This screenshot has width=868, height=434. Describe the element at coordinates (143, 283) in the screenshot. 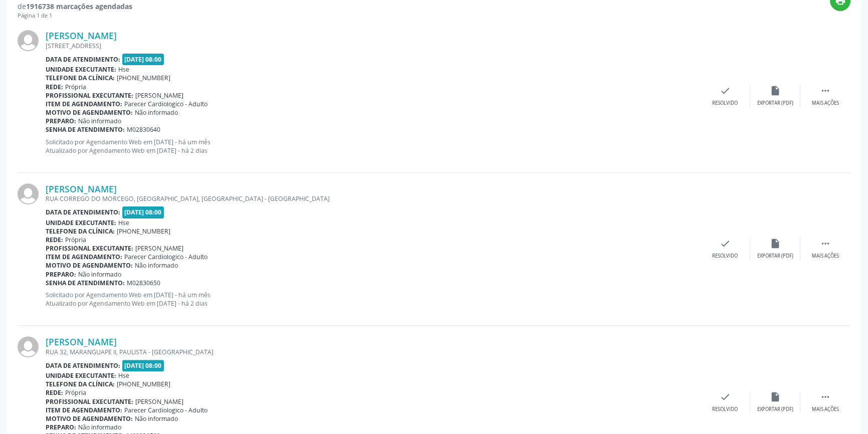

I see `span: M02830650` at that location.